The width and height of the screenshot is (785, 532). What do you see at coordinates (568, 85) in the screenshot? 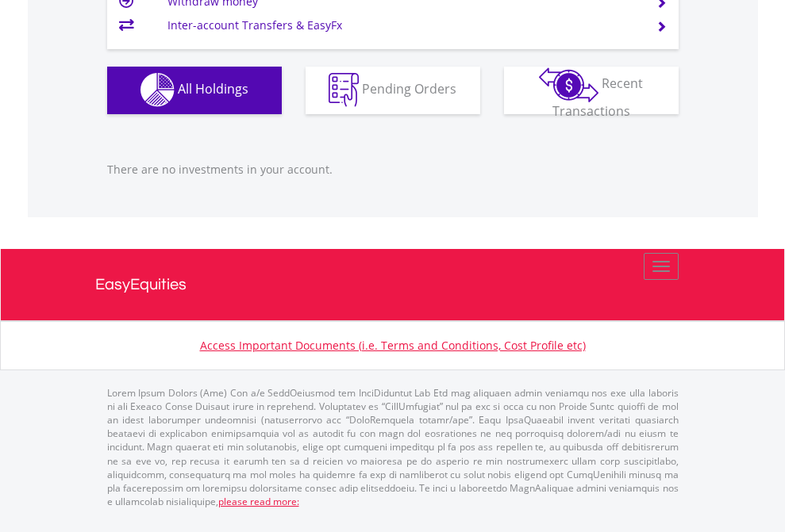
I see `img: transactions-zar-wht.png` at bounding box center [568, 85].